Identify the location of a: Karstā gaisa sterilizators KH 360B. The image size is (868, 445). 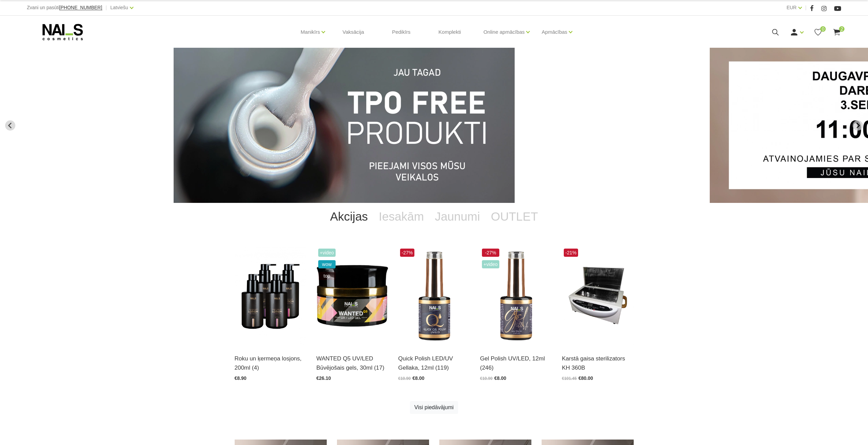
(598, 363).